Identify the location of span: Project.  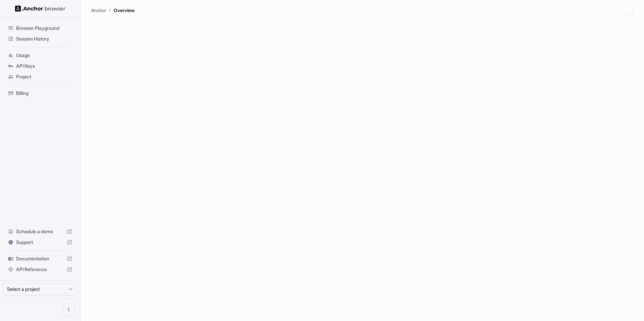
(44, 77).